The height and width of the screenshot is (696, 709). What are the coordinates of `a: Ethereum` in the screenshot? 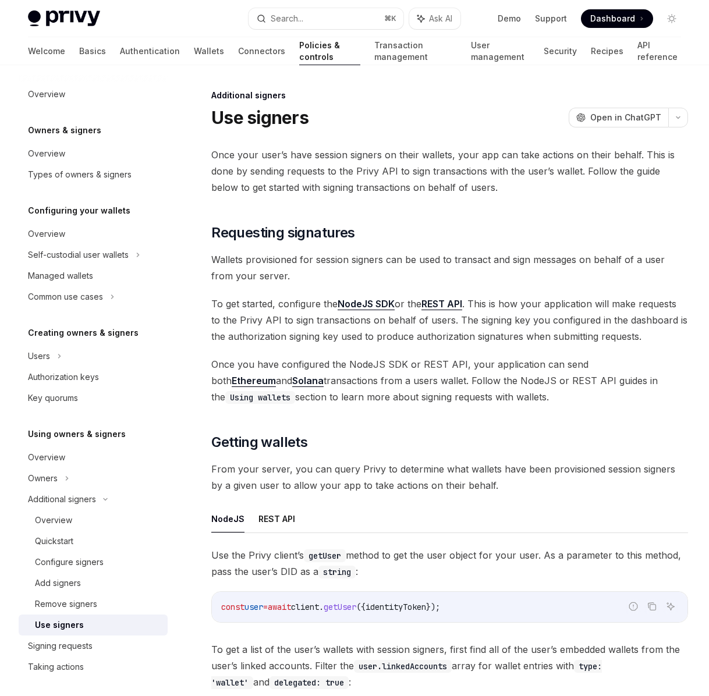 It's located at (254, 381).